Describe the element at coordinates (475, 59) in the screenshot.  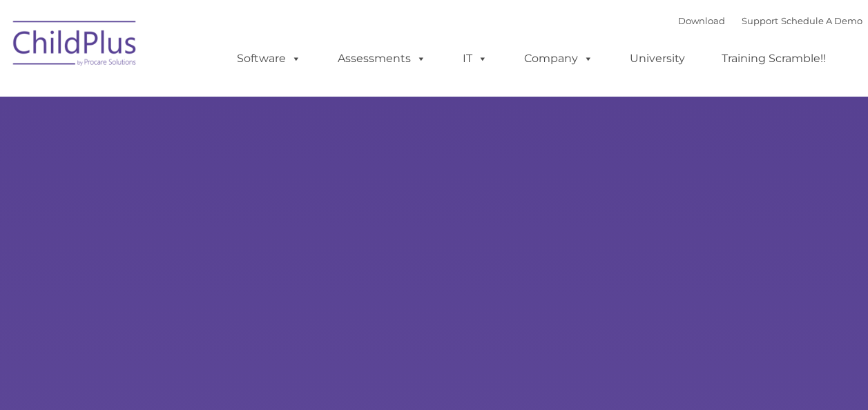
I see `a: IT` at that location.